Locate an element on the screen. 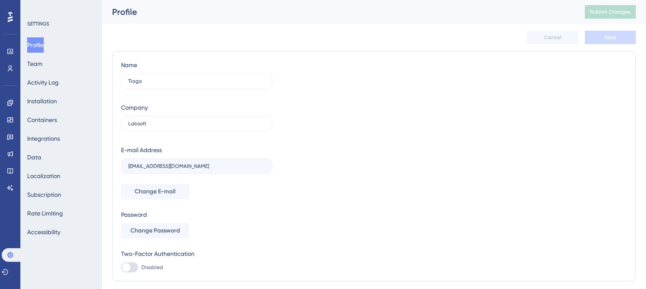 The height and width of the screenshot is (289, 646). button: Publish Changes is located at coordinates (611, 12).